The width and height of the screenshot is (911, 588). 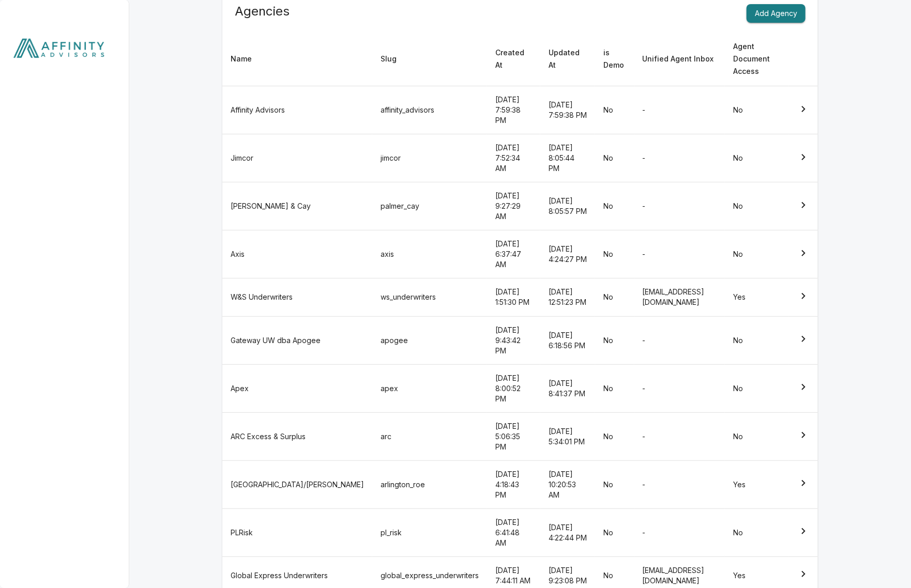 What do you see at coordinates (776, 13) in the screenshot?
I see `a: Add Agency` at bounding box center [776, 13].